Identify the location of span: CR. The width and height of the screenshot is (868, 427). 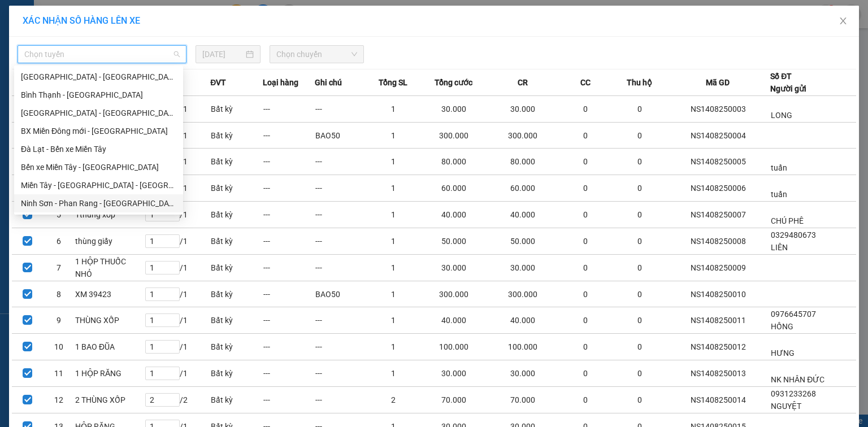
(523, 82).